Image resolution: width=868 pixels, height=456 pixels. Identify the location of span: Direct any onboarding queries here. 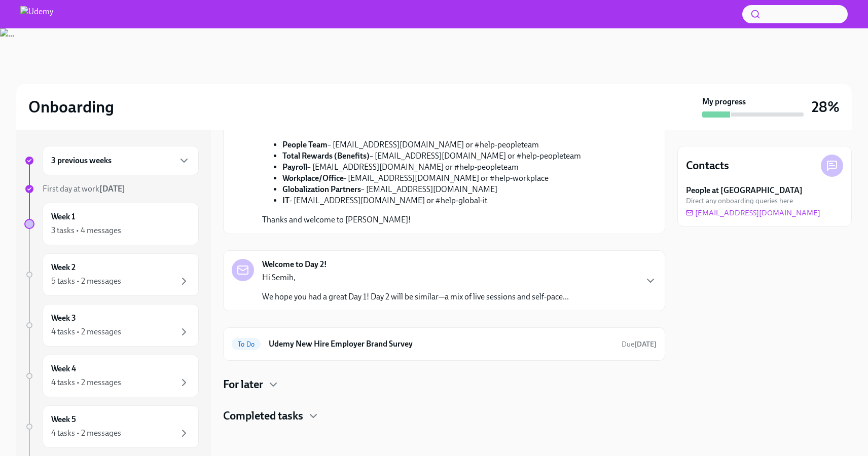
(739, 201).